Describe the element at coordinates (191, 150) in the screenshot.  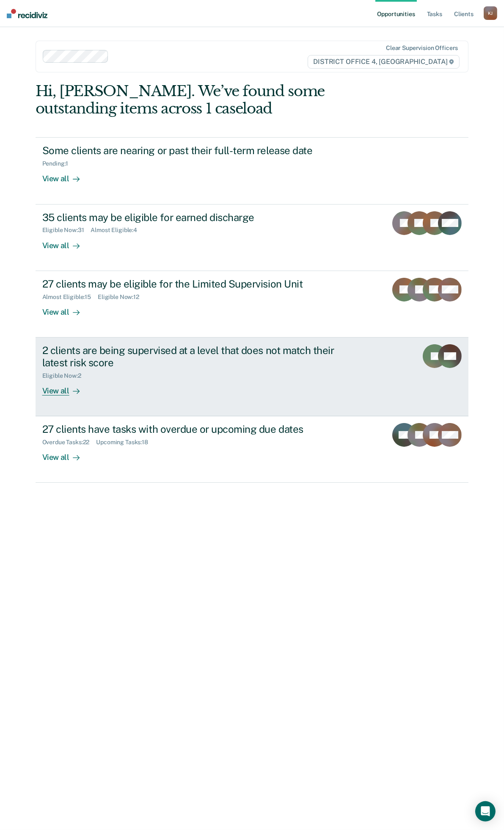
I see `div: Some clients are nearing or past their full-term release date` at that location.